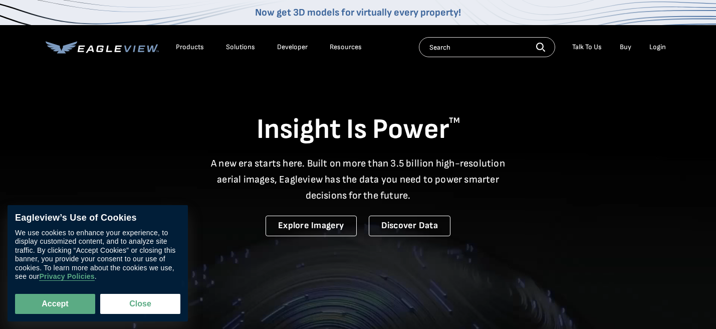 The image size is (716, 329). What do you see at coordinates (98, 254) in the screenshot?
I see `div: We use cookies to enhance your experience, to display customized content, and to analyze site tra...` at bounding box center [98, 254].